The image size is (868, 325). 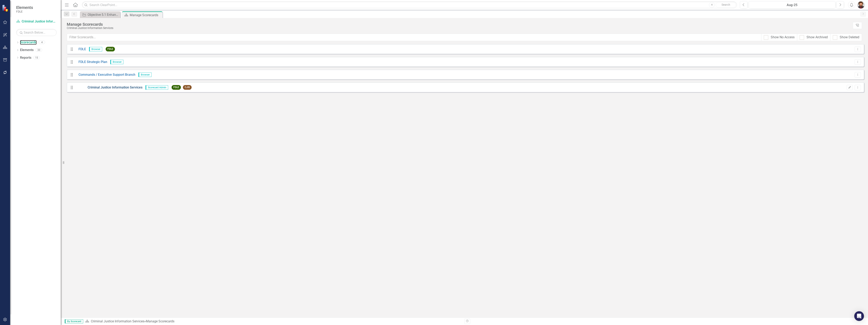 What do you see at coordinates (414, 37) in the screenshot?
I see `input: Filter Scorecards...` at bounding box center [414, 37].